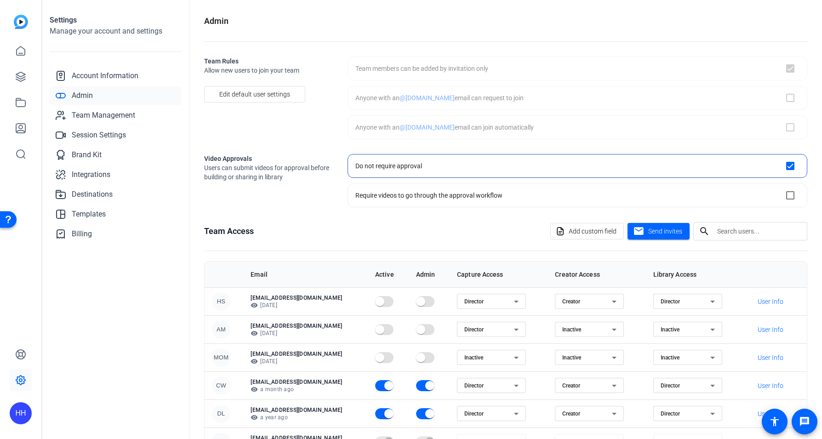  Describe the element at coordinates (115, 76) in the screenshot. I see `a: Account Information` at that location.